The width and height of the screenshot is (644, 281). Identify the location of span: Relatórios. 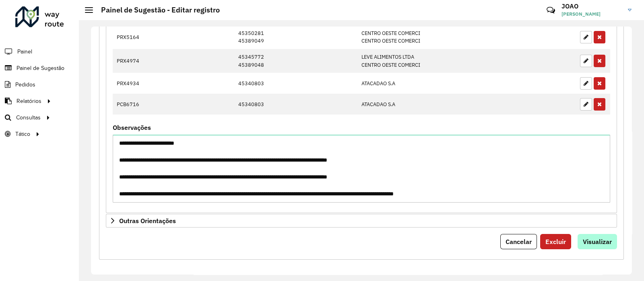
(29, 101).